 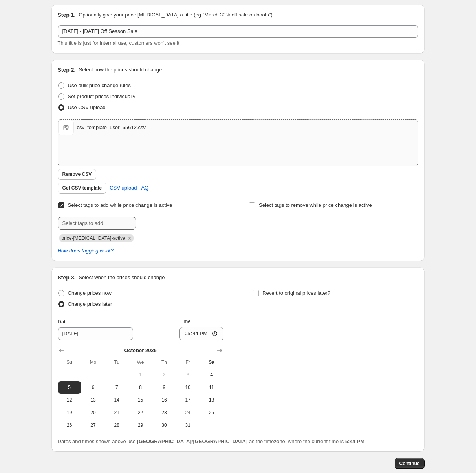 What do you see at coordinates (140, 413) in the screenshot?
I see `span: 22` at bounding box center [140, 413].